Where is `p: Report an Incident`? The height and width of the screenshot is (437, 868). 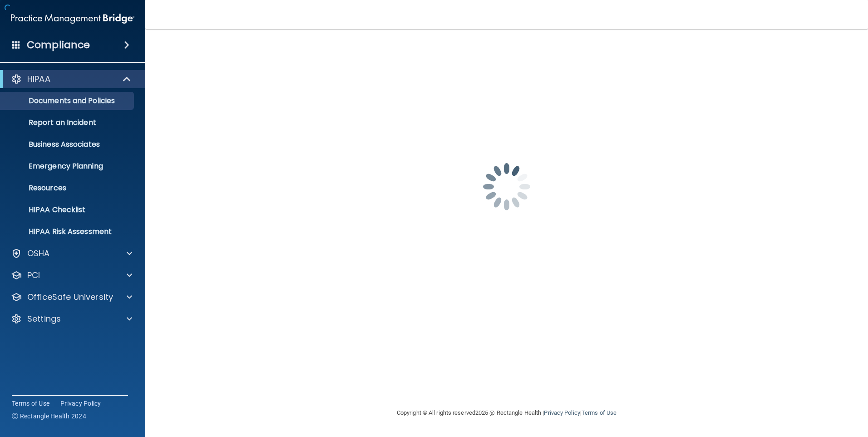 p: Report an Incident is located at coordinates (68, 123).